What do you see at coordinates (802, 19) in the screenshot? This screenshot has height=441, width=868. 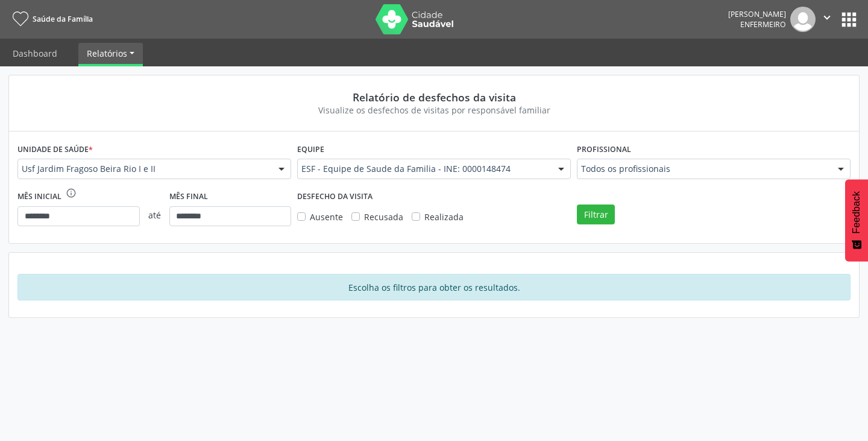 I see `img: img` at bounding box center [802, 19].